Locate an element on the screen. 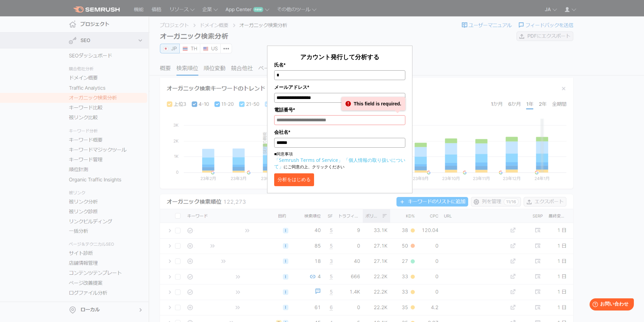  p: ■同意事項 にご同意の上、クリックください is located at coordinates (340, 161).